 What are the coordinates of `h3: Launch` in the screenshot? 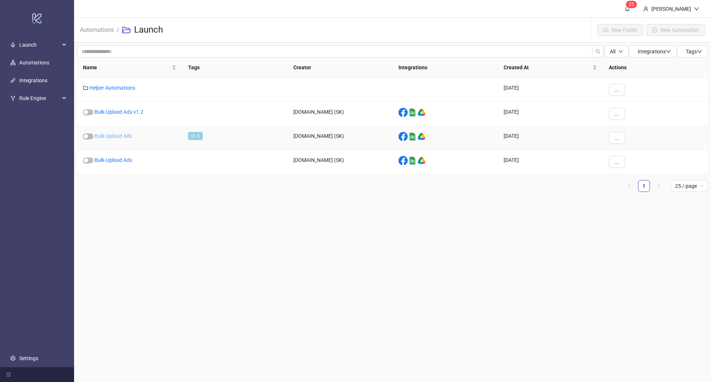 It's located at (148, 30).